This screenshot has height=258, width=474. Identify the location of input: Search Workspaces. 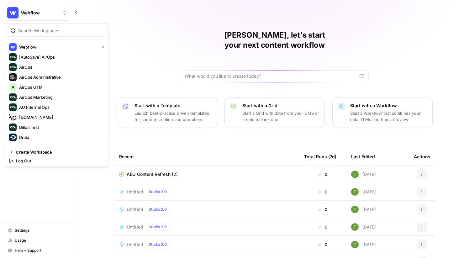
(61, 31).